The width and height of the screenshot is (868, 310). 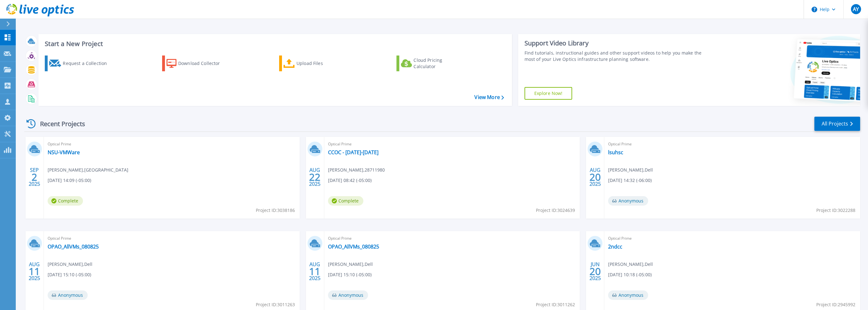 I want to click on a: Request a Collection, so click(x=80, y=63).